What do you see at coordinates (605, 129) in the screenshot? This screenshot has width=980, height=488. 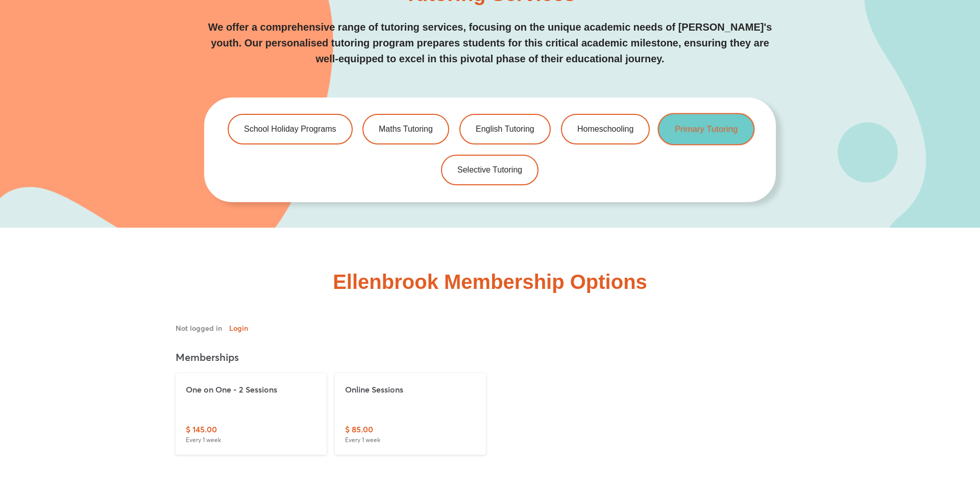 I see `a: Homeschooling` at bounding box center [605, 129].